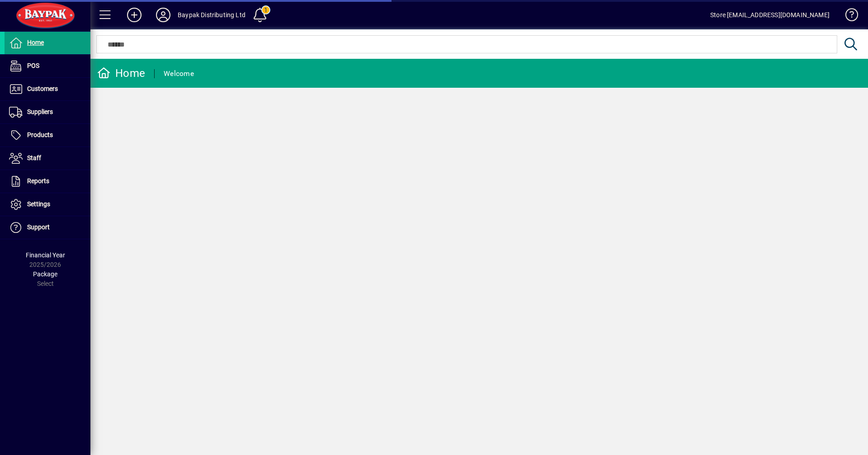  Describe the element at coordinates (47, 112) in the screenshot. I see `a: Suppliers` at that location.